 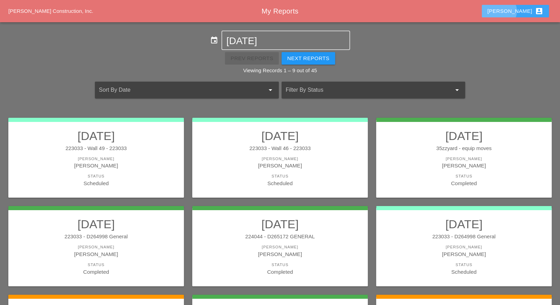 What do you see at coordinates (280, 149) in the screenshot?
I see `div: 223033 - Wall 46 - 223033` at bounding box center [280, 149].